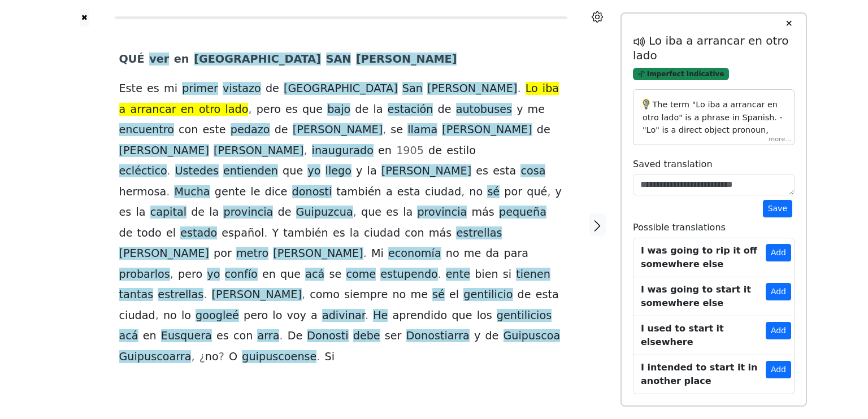 This screenshot has width=868, height=419. I want to click on span: le, so click(255, 192).